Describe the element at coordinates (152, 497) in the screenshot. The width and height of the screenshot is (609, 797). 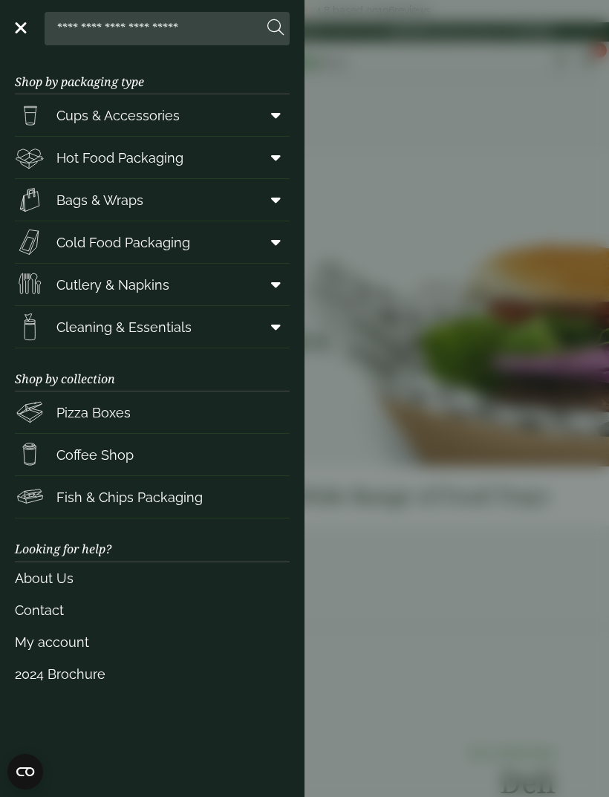
I see `a: Fish & Chips Packaging` at that location.